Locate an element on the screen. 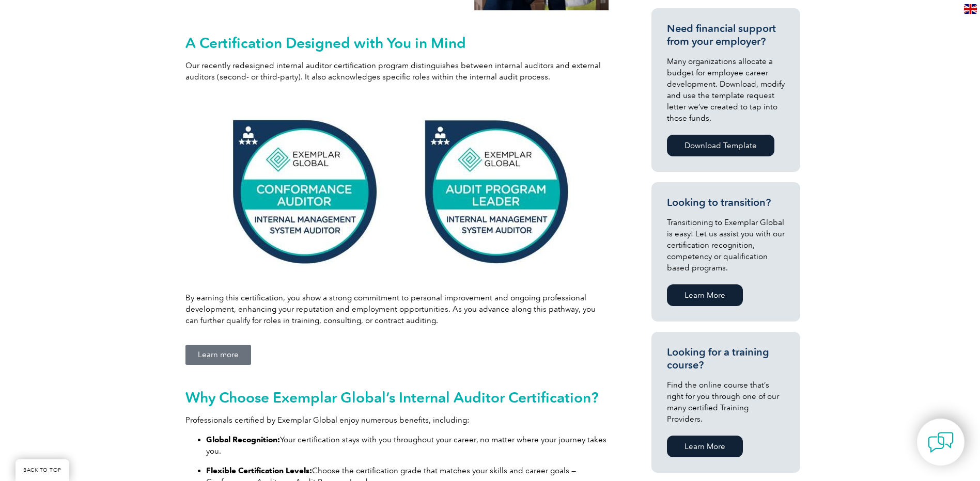 The height and width of the screenshot is (481, 980). h3: Need financial support from your employer? is located at coordinates (725, 35).